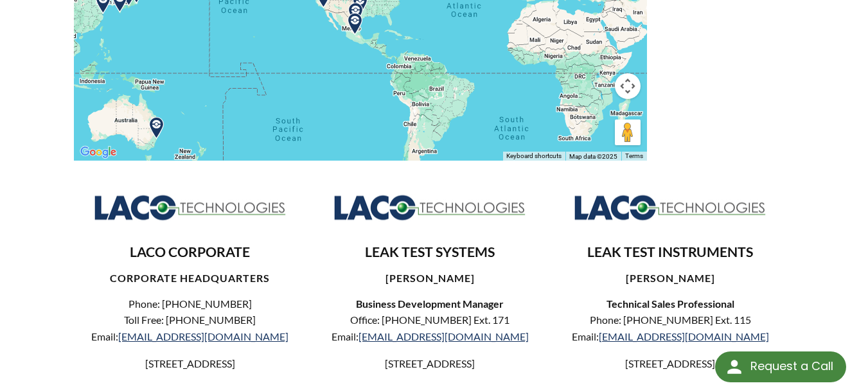  What do you see at coordinates (99, 153) in the screenshot?
I see `a: Open this area in Google Maps (opens a new window)` at bounding box center [99, 153].